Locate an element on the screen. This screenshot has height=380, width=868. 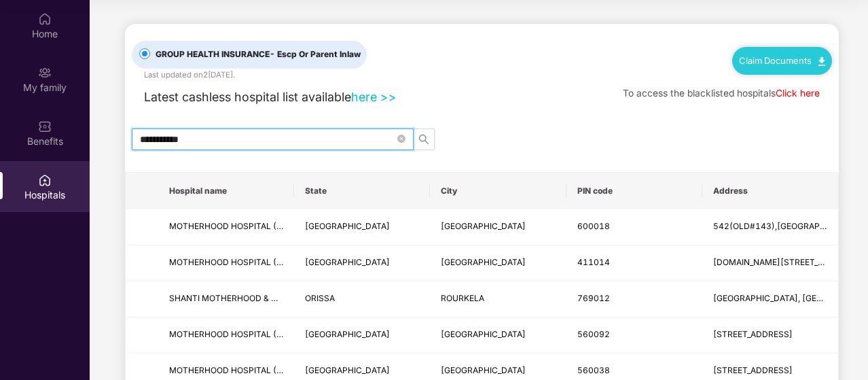
td: MOTHERHOOD HOSPITAL ( A UNIT OF RHEA HEALTHCARE PVT LTD) - PUNE is located at coordinates (226, 263).